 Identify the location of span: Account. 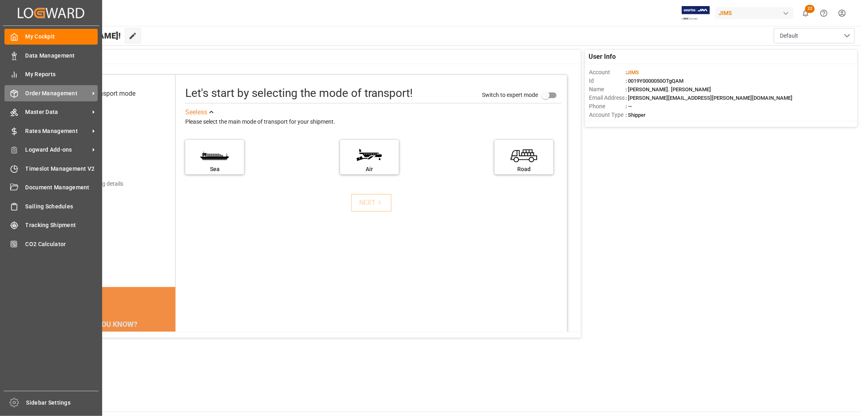
(607, 72).